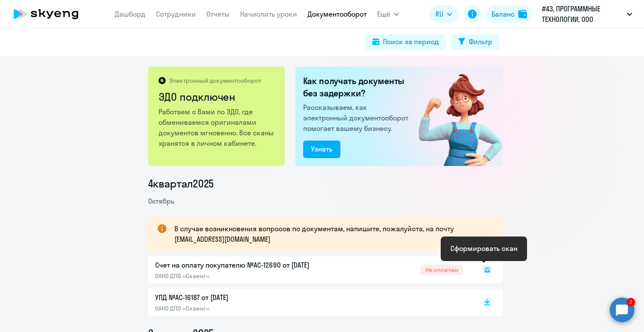 The width and height of the screenshot is (644, 332). What do you see at coordinates (247, 308) in the screenshot?
I see `p: ОАНО ДПО «Скаенг»` at bounding box center [247, 308].